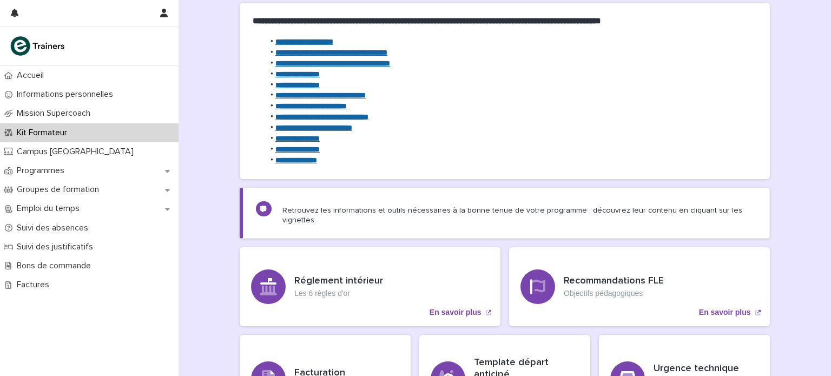  What do you see at coordinates (38, 46) in the screenshot?
I see `img: K0CqGN7SDeD6s4JG8KQk` at bounding box center [38, 46].